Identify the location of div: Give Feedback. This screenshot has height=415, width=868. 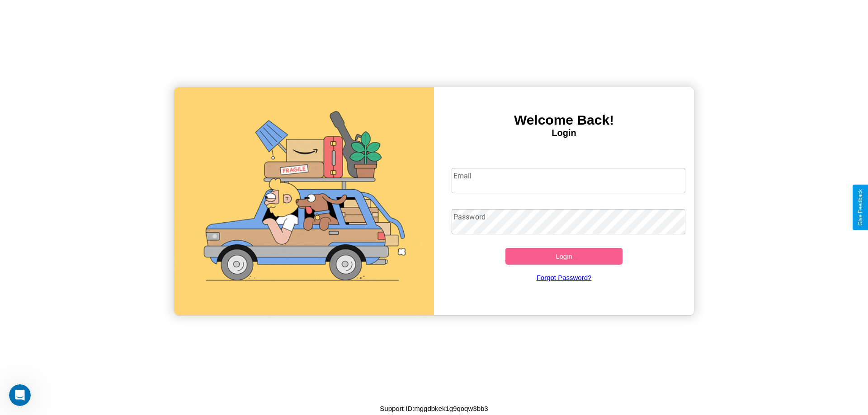
(860, 207).